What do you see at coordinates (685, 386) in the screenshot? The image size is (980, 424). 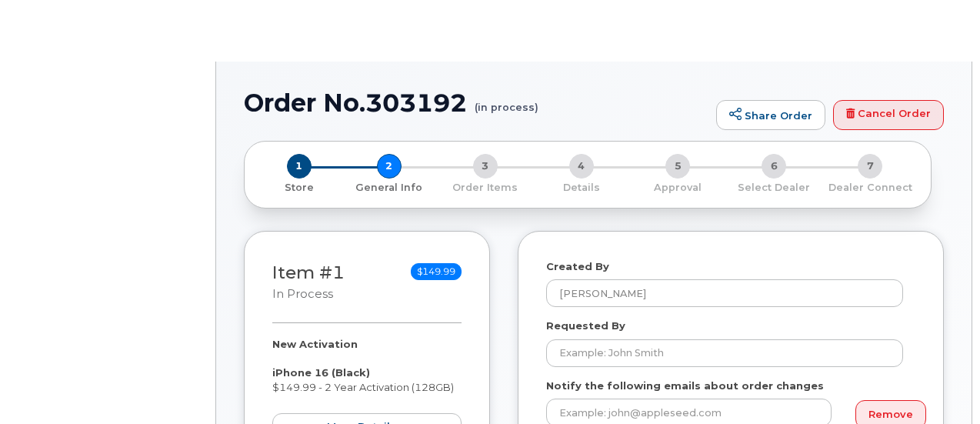 I see `label: Notify the following emails about order changes` at bounding box center [685, 386].